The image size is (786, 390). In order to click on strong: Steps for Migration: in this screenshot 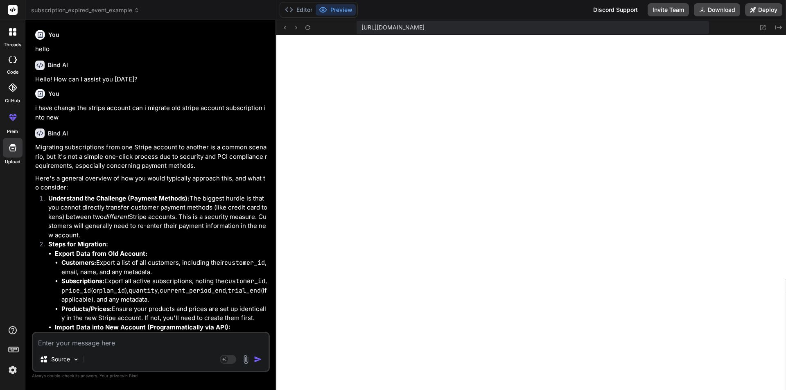, I will do `click(78, 244)`.